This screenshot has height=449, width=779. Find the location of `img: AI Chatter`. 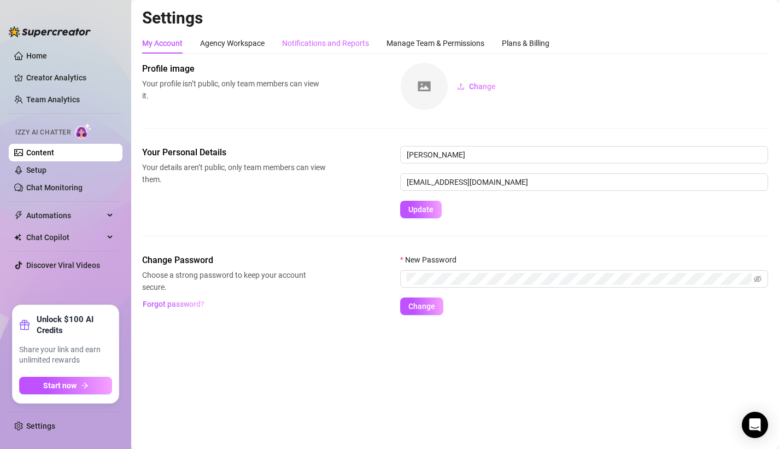

img: AI Chatter is located at coordinates (83, 131).